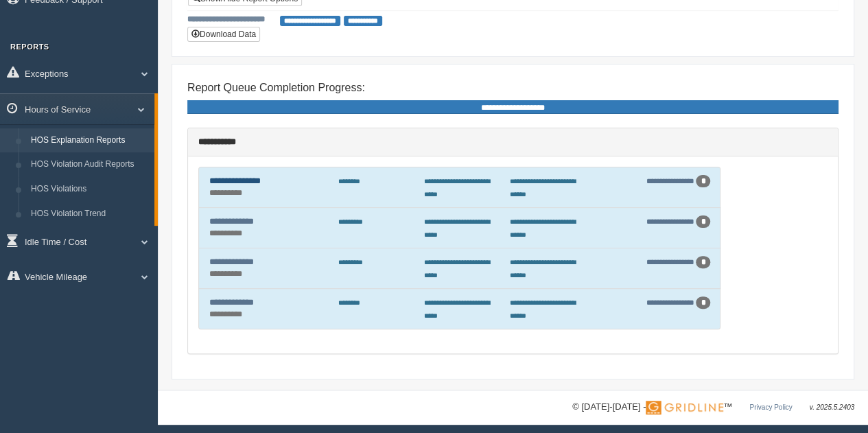 The image size is (868, 433). Describe the element at coordinates (770, 407) in the screenshot. I see `a: Privacy Policy` at that location.